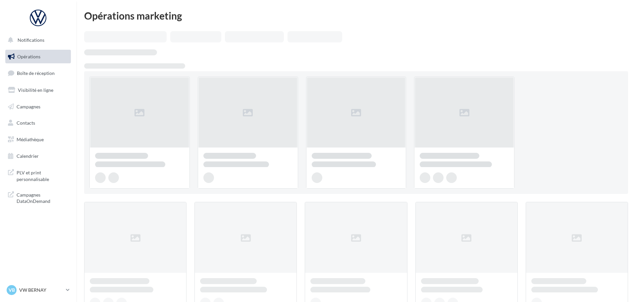 This screenshot has height=302, width=636. What do you see at coordinates (38, 156) in the screenshot?
I see `a: Calendrier` at bounding box center [38, 156].